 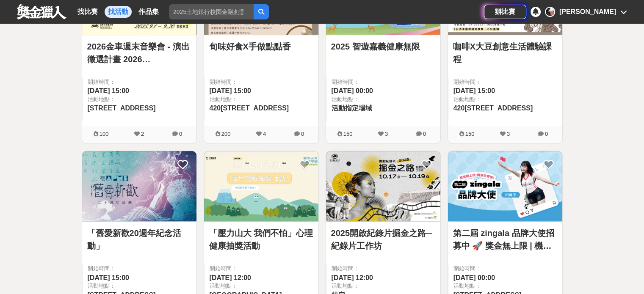 I want to click on a: 旬味好食X手做點點香, so click(x=261, y=47).